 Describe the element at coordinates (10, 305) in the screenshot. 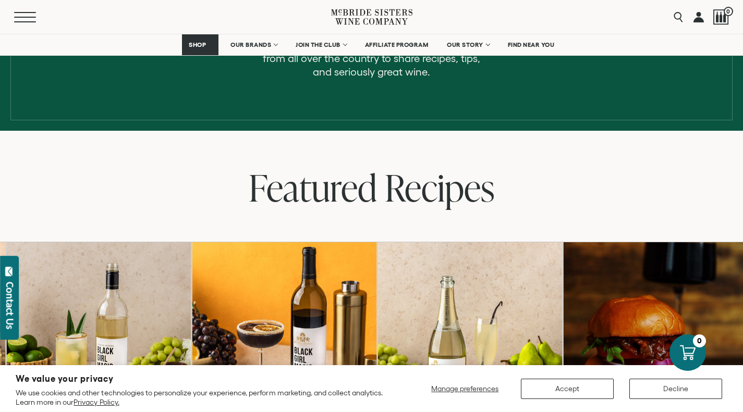

I see `div: Contact Us` at that location.